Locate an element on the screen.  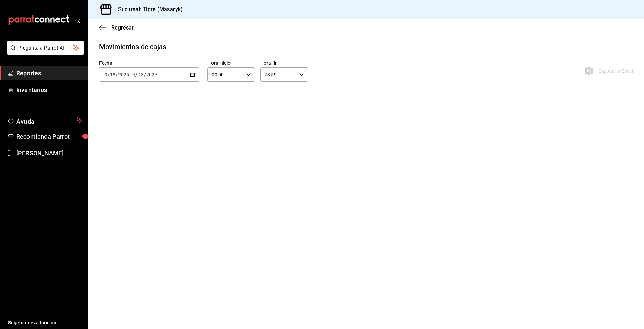
span: Inventarios is located at coordinates (49, 89).